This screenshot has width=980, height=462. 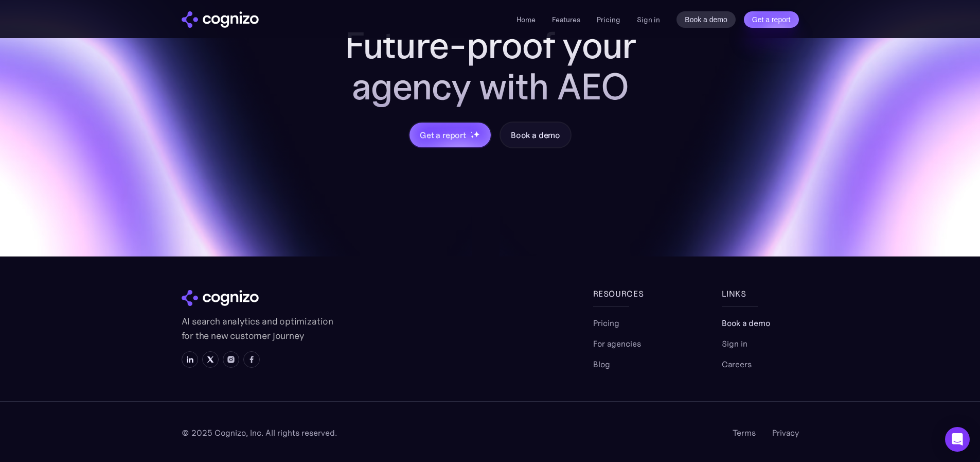 What do you see at coordinates (450, 135) in the screenshot?
I see `a: Get a reportstarstarstar` at bounding box center [450, 135].